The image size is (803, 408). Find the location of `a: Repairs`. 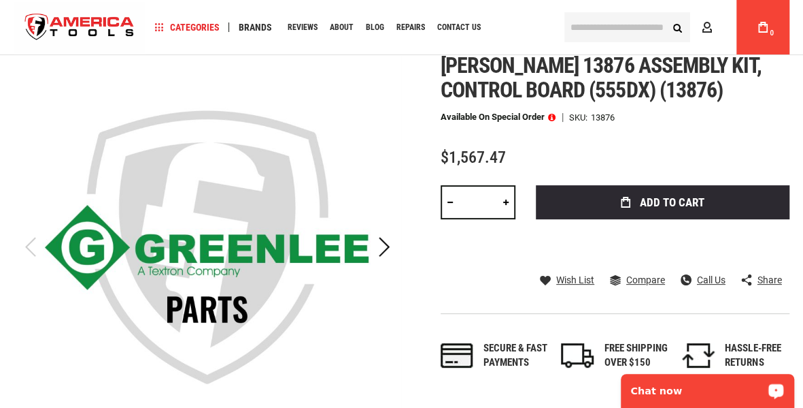

a: Repairs is located at coordinates (411, 27).